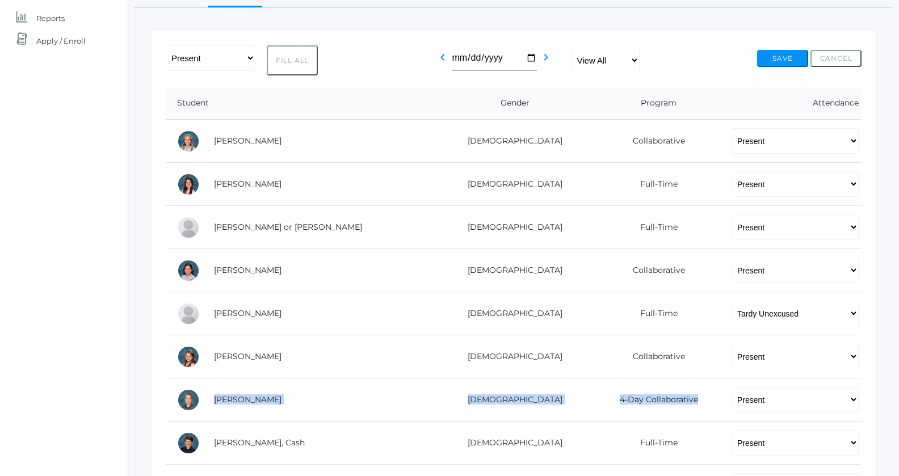 Image resolution: width=899 pixels, height=476 pixels. I want to click on button: Cancel, so click(836, 58).